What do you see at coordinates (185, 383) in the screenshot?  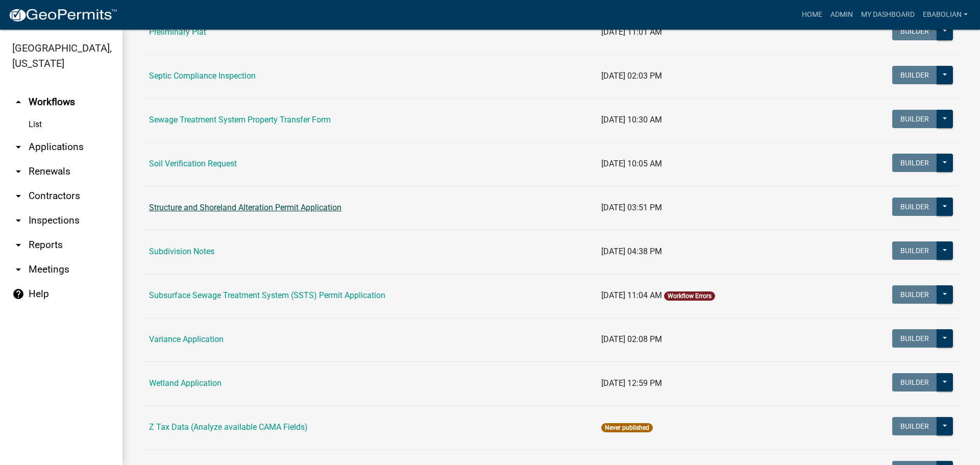 I see `a: Wetland Application` at bounding box center [185, 383].